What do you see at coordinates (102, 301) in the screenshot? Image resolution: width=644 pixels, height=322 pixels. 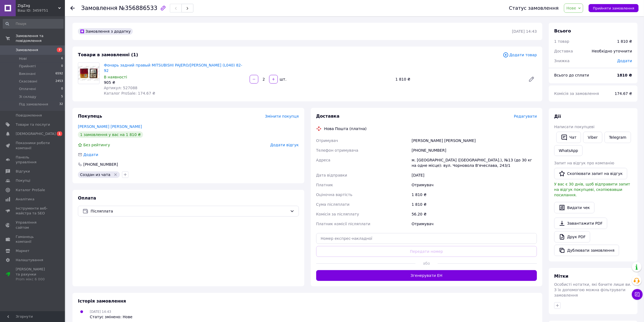 I see `span: Історія замовлення` at bounding box center [102, 301].